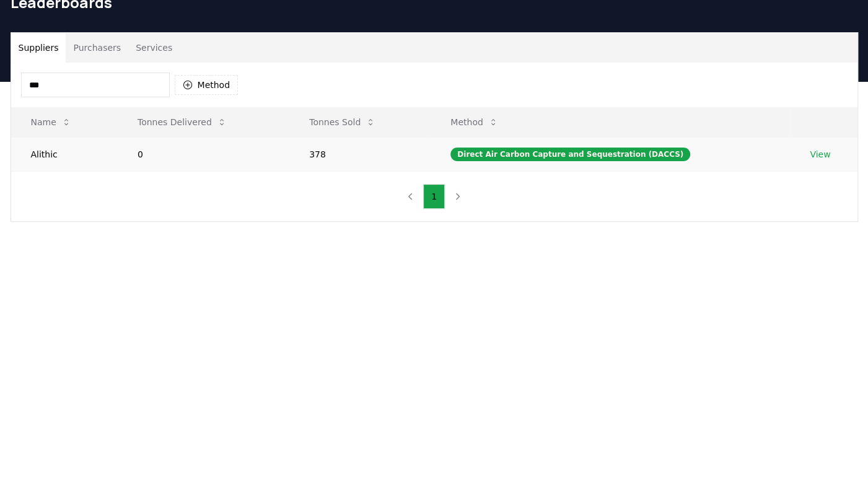 This screenshot has width=868, height=481. What do you see at coordinates (570, 154) in the screenshot?
I see `div: Direct Air Carbon Capture and Sequestration (DACCS)` at bounding box center [570, 154].